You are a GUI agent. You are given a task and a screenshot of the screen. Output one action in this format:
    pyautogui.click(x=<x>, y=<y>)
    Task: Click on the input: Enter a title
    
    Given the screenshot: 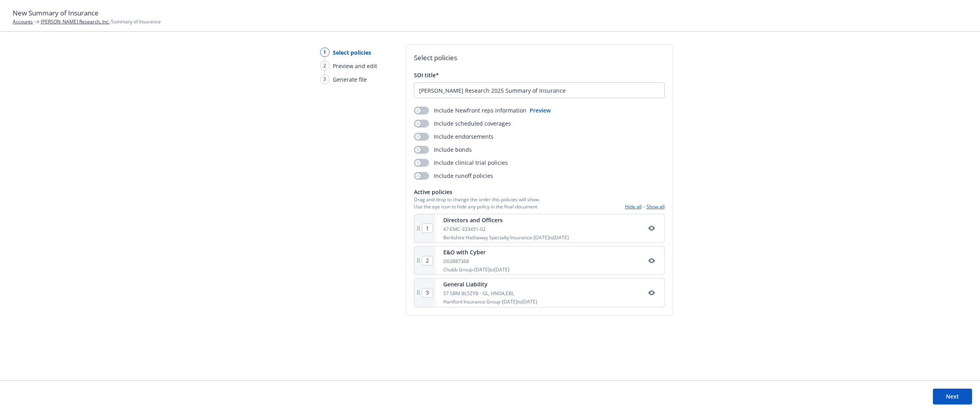 What is the action you would take?
    pyautogui.click(x=539, y=90)
    